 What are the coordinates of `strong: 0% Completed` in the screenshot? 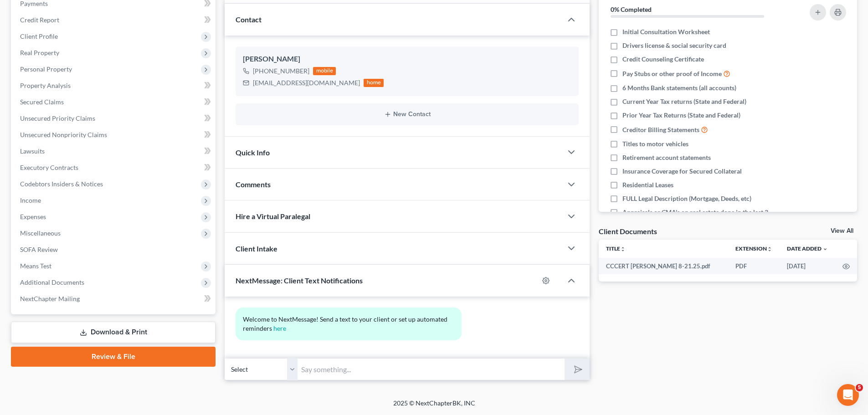 It's located at (631, 9).